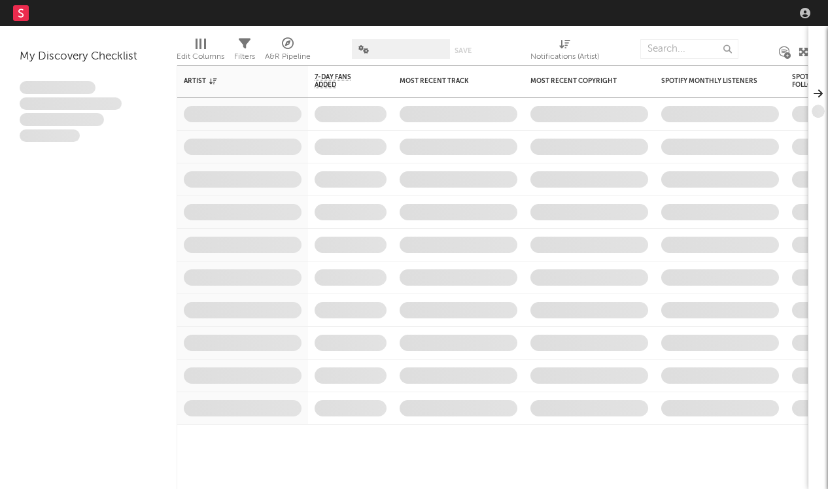 The height and width of the screenshot is (489, 828). Describe the element at coordinates (689, 49) in the screenshot. I see `input: Search...` at that location.